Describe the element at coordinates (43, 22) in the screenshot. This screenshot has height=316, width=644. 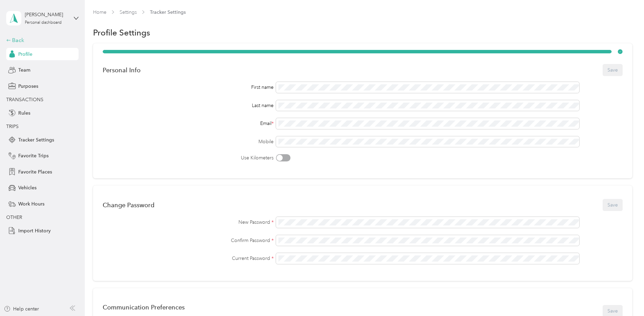
I see `div: Personal dashboard` at that location.